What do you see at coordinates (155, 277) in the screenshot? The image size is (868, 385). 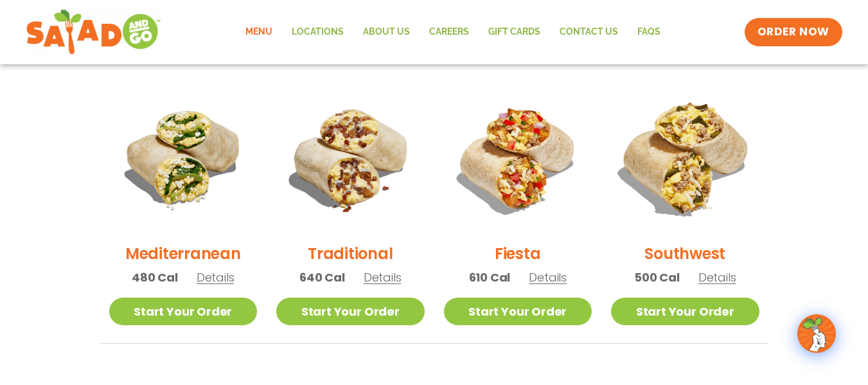 I see `span: 480 Cal` at bounding box center [155, 277].